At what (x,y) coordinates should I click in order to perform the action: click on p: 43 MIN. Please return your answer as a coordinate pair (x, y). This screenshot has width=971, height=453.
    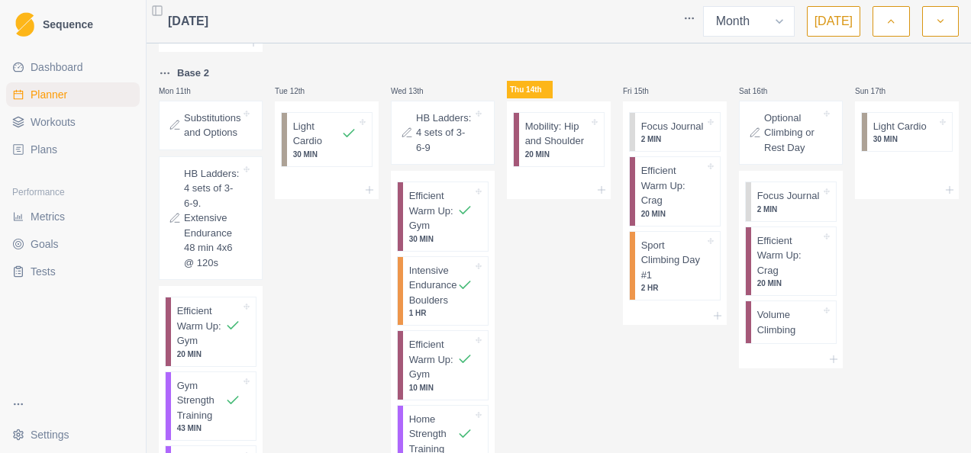
    Looking at the image, I should click on (208, 428).